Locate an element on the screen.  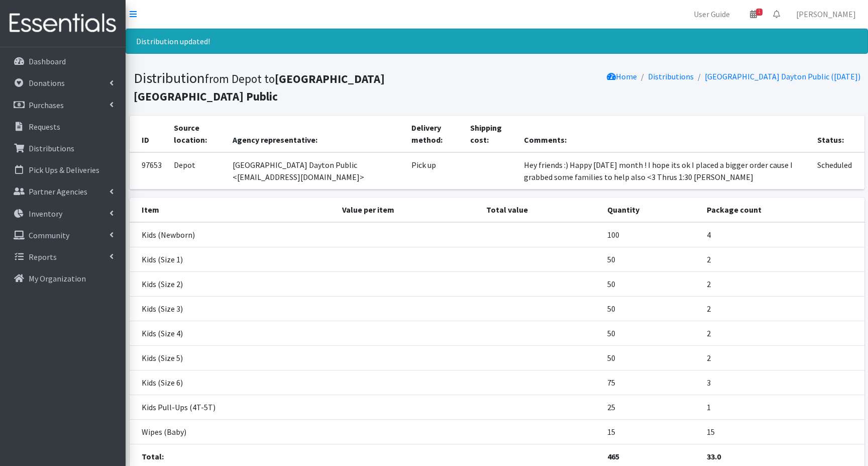
a: Reports is located at coordinates (63, 257).